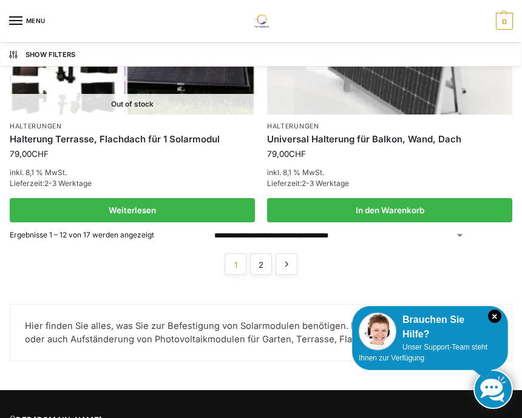 This screenshot has height=418, width=522. I want to click on select: Shop-Reihenfolge, so click(338, 236).